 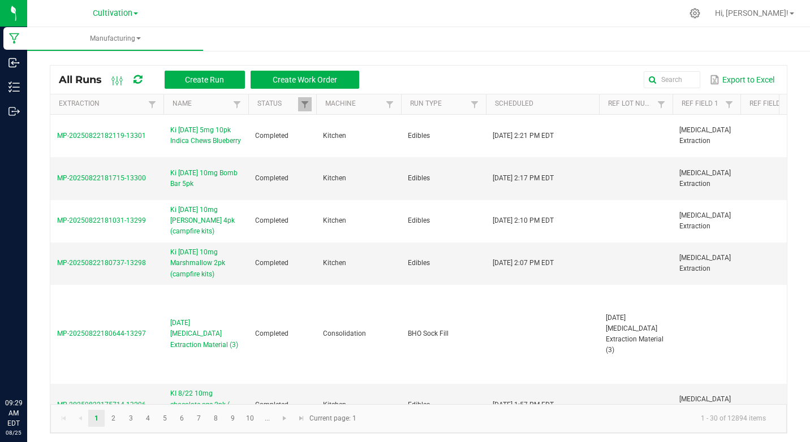 What do you see at coordinates (96, 418) in the screenshot?
I see `a: Page 1` at bounding box center [96, 418].